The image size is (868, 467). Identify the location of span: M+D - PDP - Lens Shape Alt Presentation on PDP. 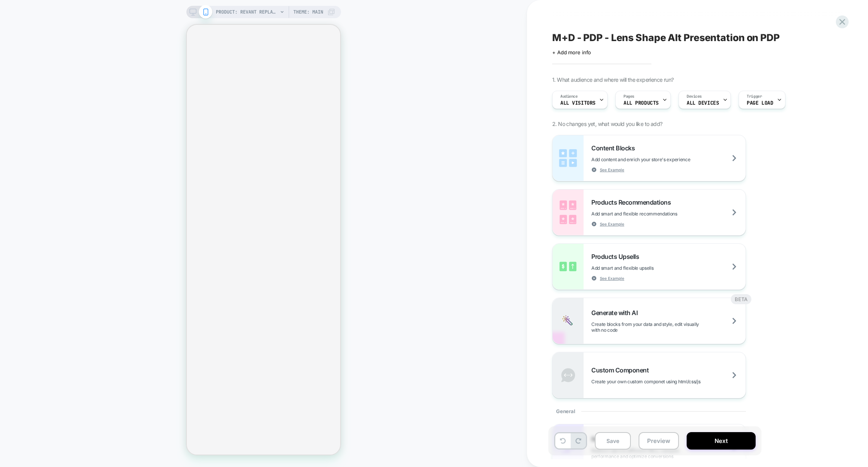
(666, 38).